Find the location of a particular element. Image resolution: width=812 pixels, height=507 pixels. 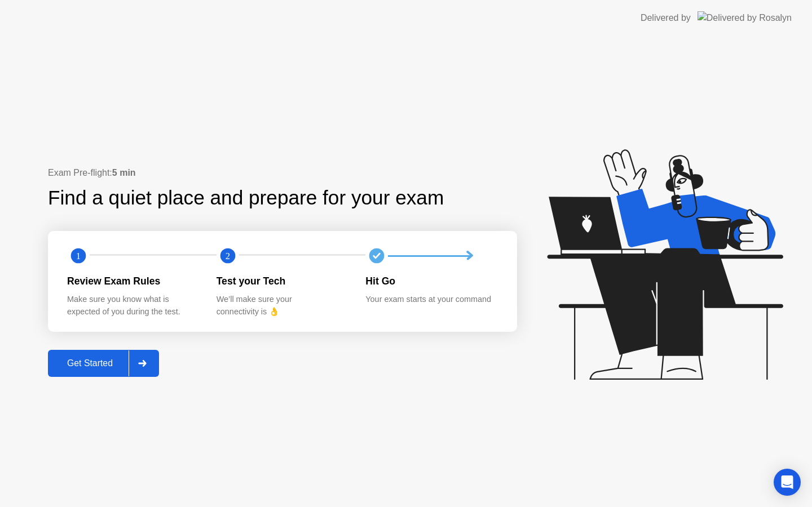

img: Delivered by Rosalyn is located at coordinates (744, 17).